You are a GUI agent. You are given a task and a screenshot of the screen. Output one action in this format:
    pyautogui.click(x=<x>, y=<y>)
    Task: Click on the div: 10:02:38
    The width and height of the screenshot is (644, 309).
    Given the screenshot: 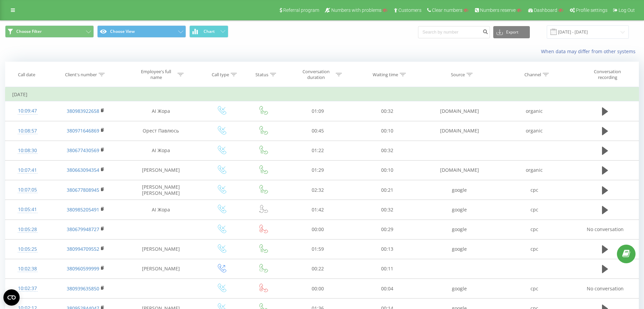 What is the action you would take?
    pyautogui.click(x=27, y=269)
    